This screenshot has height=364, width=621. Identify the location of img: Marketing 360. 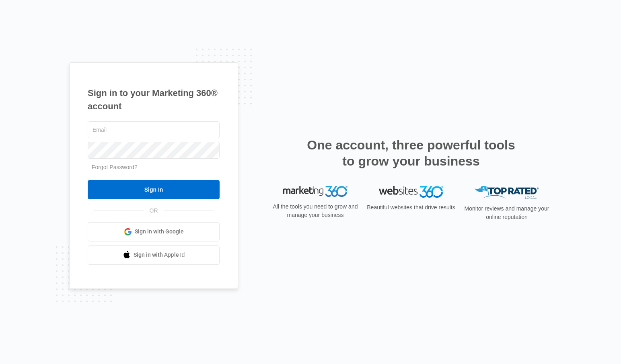
(315, 191).